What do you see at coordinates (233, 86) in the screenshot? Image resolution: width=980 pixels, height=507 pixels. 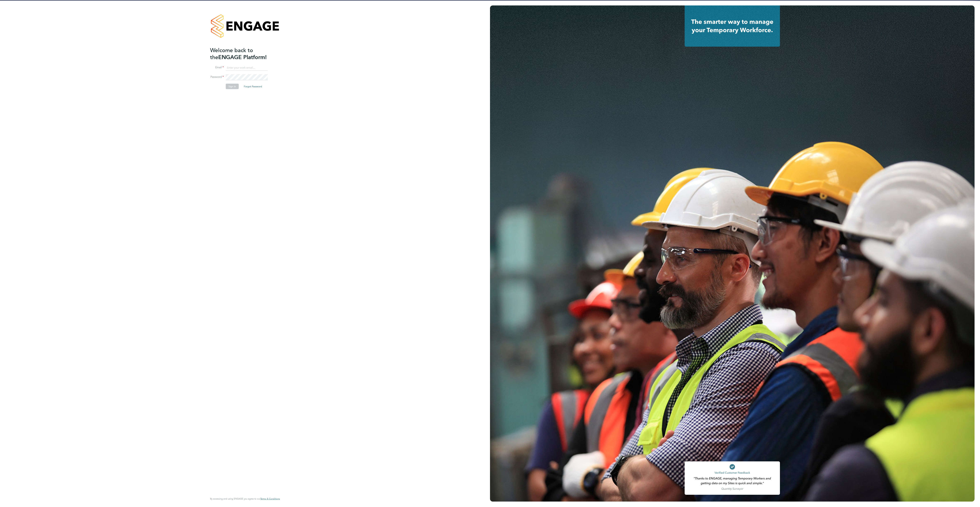 I see `button: Sign In` at bounding box center [233, 86].